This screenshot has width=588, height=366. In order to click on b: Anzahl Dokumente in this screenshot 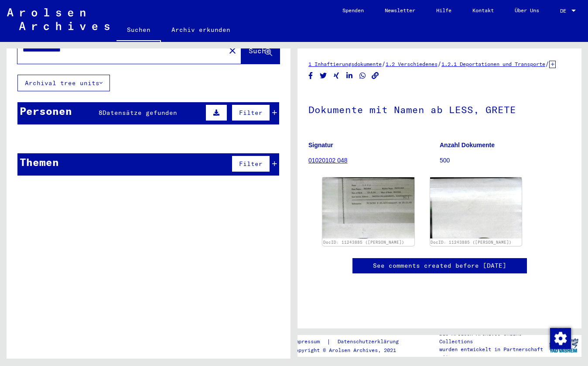, I will do `click(467, 145)`.